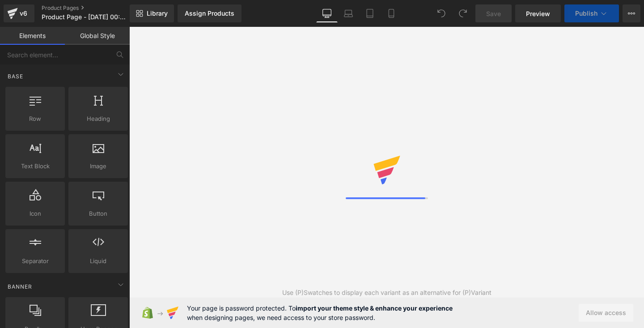 This screenshot has height=328, width=644. I want to click on span: Button, so click(98, 213).